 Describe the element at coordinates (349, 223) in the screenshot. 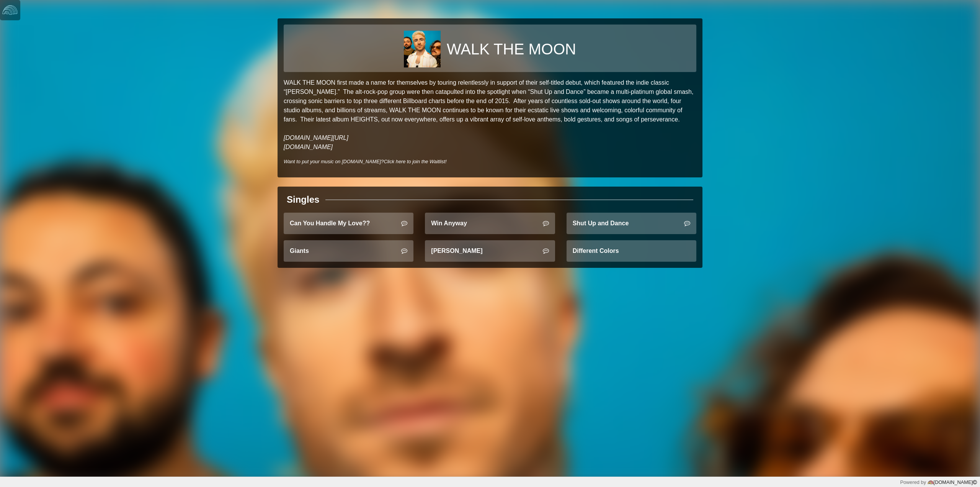

I see `a: Can You Handle My Love??` at that location.